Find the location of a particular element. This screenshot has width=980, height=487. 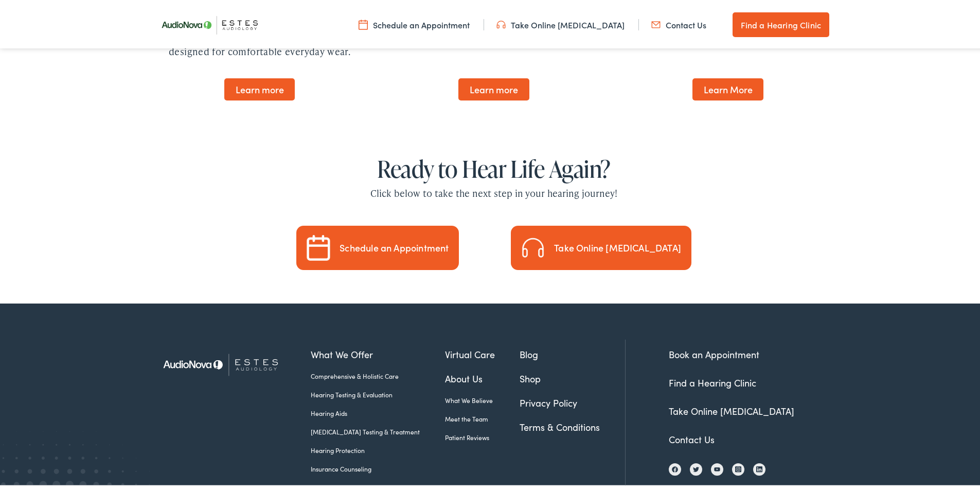

a: About Us is located at coordinates (483, 376).